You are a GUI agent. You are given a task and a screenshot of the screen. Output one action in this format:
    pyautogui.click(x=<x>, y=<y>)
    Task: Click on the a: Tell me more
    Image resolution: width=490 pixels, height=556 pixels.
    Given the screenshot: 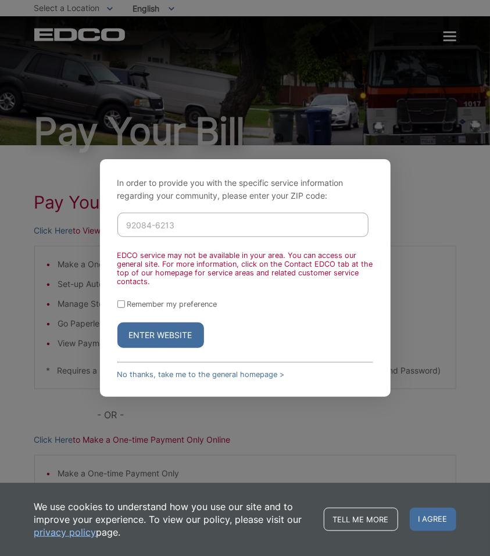 What is the action you would take?
    pyautogui.click(x=361, y=519)
    